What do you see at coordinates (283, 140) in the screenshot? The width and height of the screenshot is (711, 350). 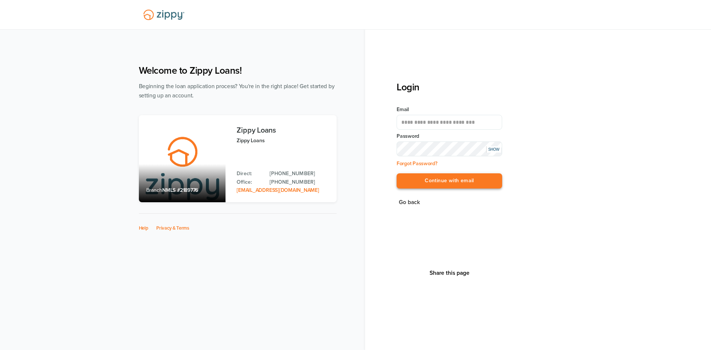 I see `p: Zippy Loans` at bounding box center [283, 140].